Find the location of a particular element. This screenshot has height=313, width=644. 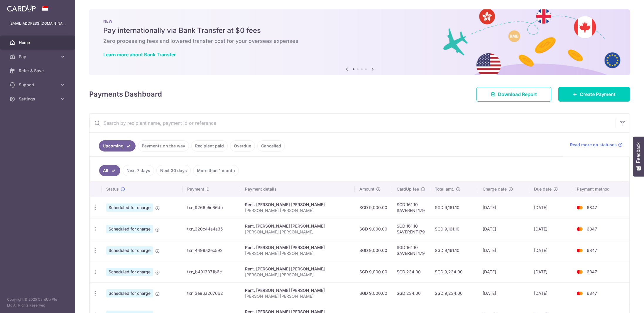

a: Recipient paid is located at coordinates (210, 146).